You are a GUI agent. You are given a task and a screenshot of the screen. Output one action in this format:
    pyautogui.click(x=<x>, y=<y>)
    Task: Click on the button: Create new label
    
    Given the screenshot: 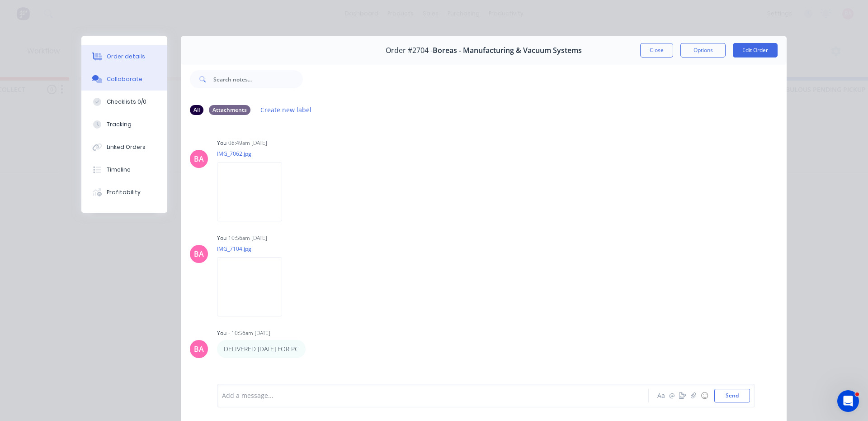 What is the action you would take?
    pyautogui.click(x=286, y=110)
    